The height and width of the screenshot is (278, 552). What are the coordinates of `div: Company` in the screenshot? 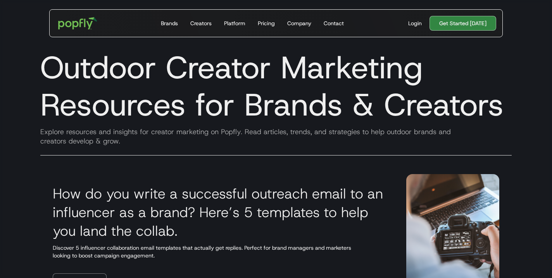 It's located at (299, 23).